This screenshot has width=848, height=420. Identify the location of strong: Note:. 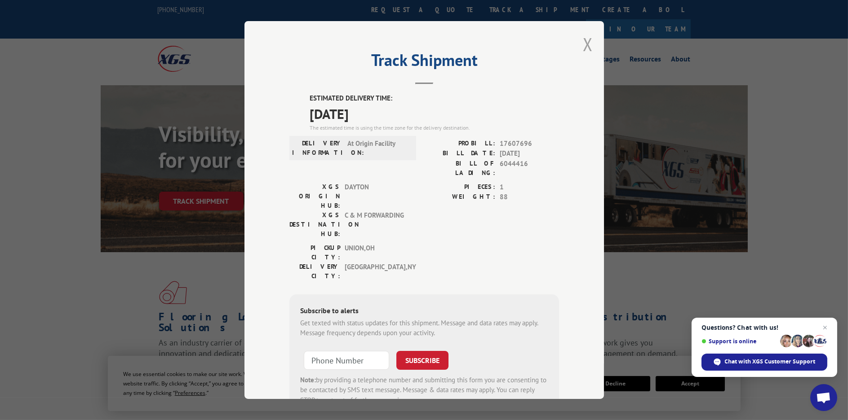
(308, 380).